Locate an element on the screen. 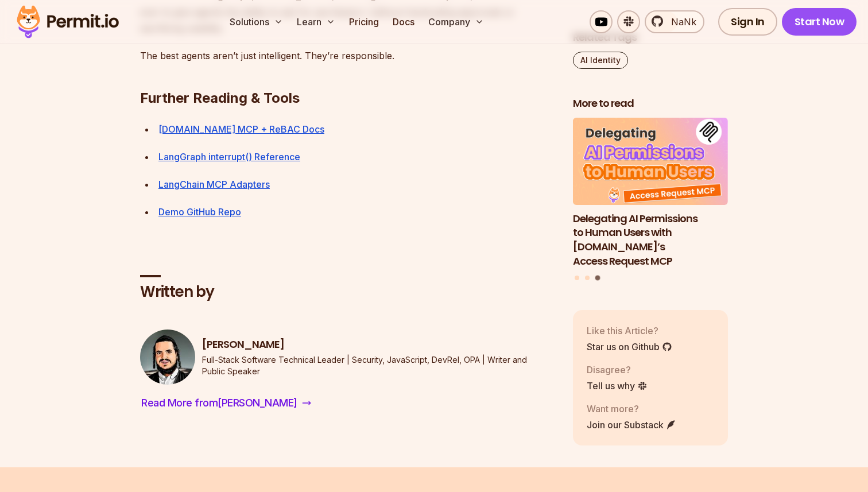  a: Sign In is located at coordinates (748, 22).